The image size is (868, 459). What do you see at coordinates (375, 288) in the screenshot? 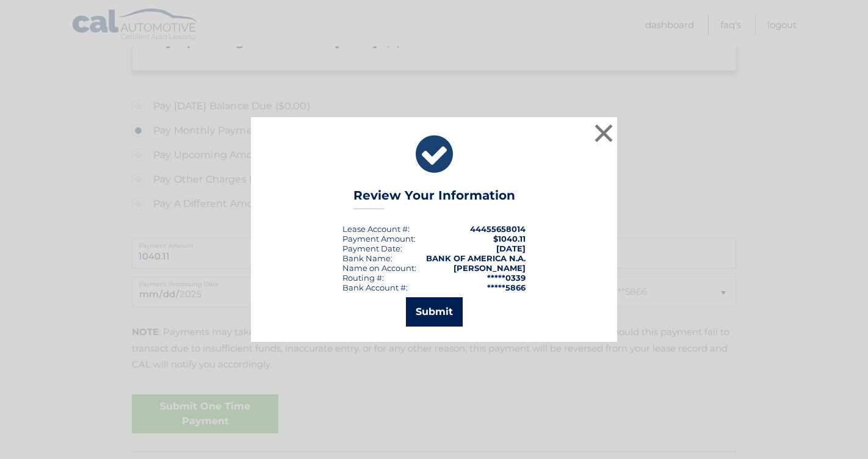
I see `div: Bank Account #:` at bounding box center [375, 288].